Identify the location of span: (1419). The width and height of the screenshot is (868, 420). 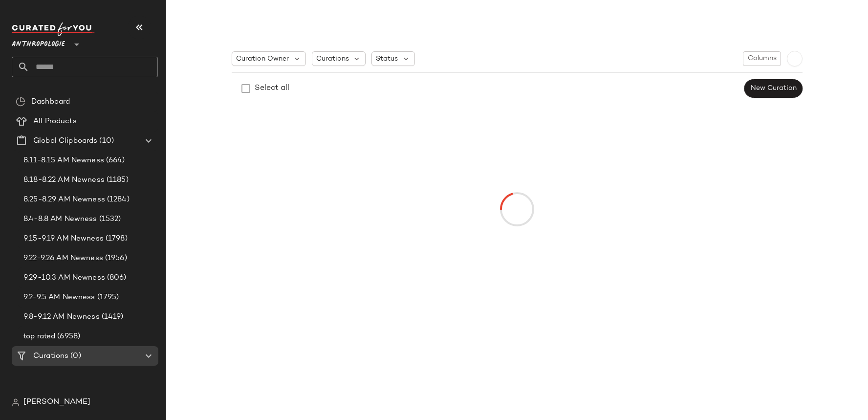
(111, 316).